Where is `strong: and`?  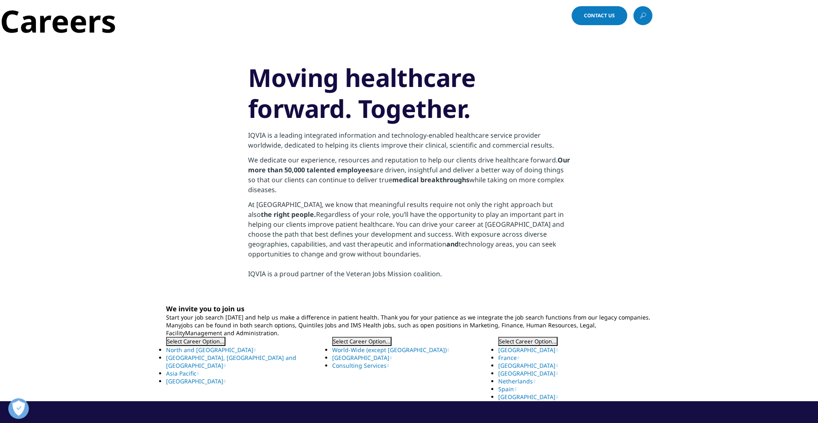 strong: and is located at coordinates (452, 244).